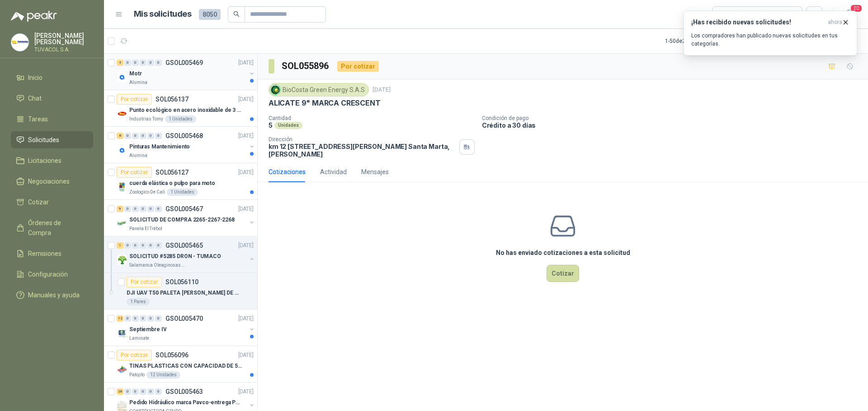 The image size is (868, 411). What do you see at coordinates (39, 202) in the screenshot?
I see `span: Cotizar` at bounding box center [39, 202].